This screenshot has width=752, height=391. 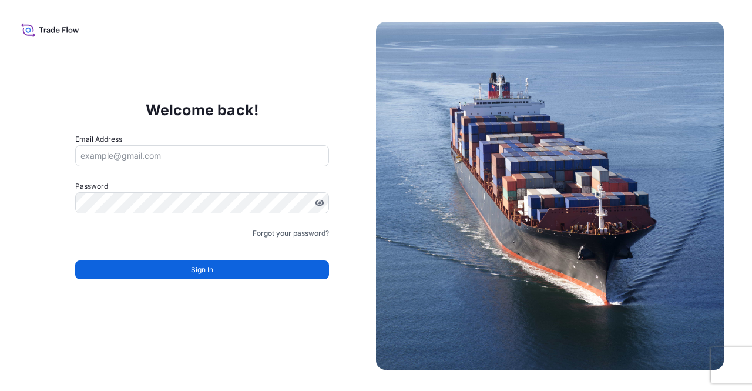 I want to click on span: Sign In, so click(x=202, y=270).